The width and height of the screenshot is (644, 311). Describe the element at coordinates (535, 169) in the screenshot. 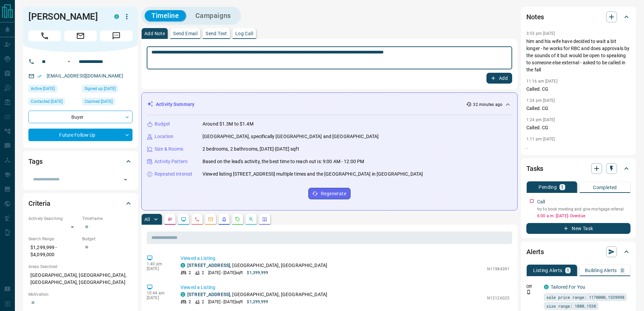

I see `h2: Tasks` at that location.